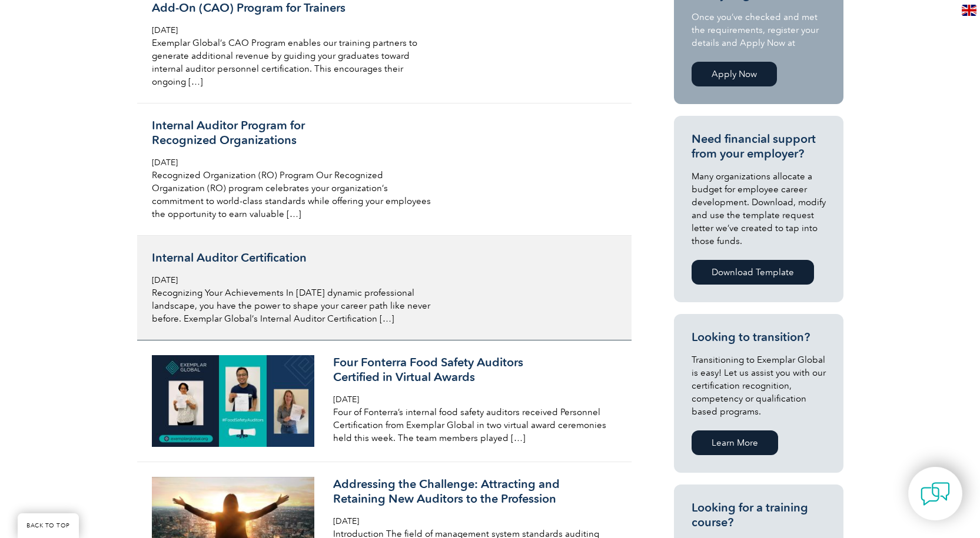  I want to click on h3: Internal Auditor Program for Recognized Organizations, so click(291, 133).